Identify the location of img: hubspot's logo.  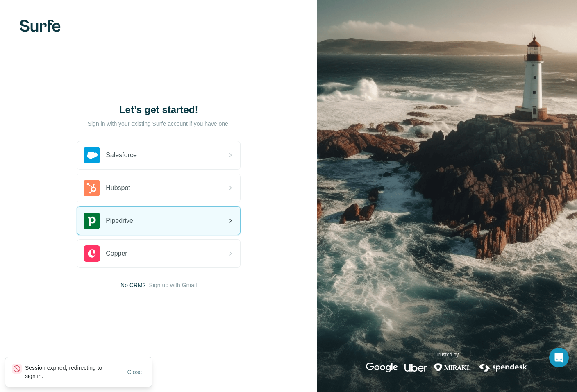
(91, 188).